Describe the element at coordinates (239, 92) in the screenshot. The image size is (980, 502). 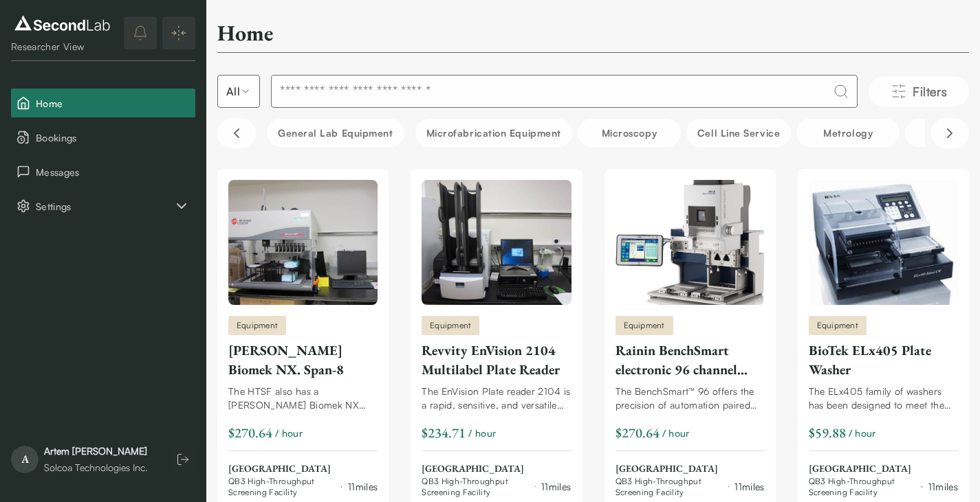
I see `button: Select listing type` at that location.